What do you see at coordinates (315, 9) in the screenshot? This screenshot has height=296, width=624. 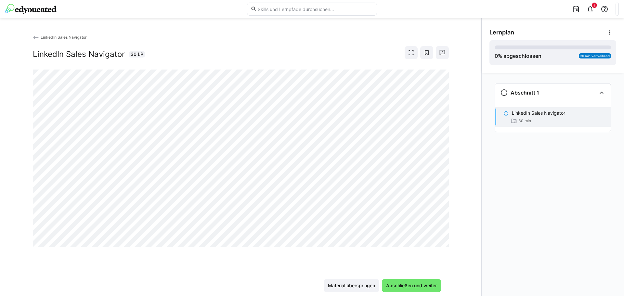 I see `input: Skills und Lernpfade durchsuchen…` at bounding box center [315, 9].